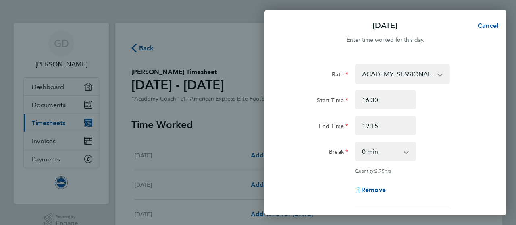 This screenshot has width=516, height=225. Describe the element at coordinates (339, 153) in the screenshot. I see `label: Break` at that location.